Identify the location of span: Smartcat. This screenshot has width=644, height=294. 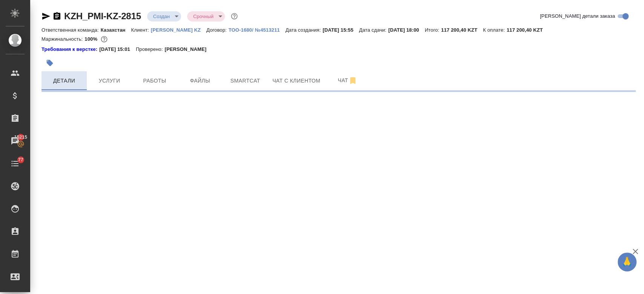
(245, 81).